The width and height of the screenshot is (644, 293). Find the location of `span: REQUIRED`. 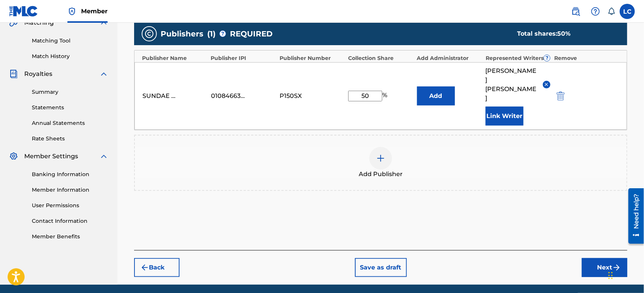

span: REQUIRED is located at coordinates (251, 34).